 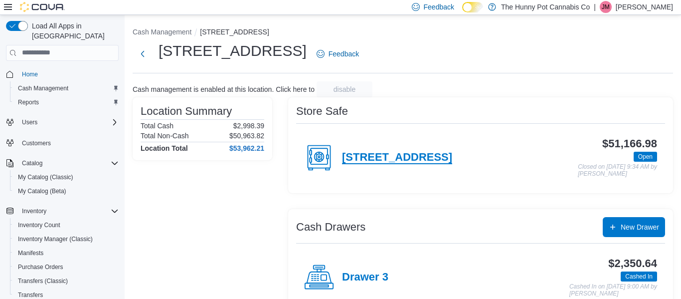 What do you see at coordinates (66, 239) in the screenshot?
I see `button: Inventory Manager (Classic)` at bounding box center [66, 239].